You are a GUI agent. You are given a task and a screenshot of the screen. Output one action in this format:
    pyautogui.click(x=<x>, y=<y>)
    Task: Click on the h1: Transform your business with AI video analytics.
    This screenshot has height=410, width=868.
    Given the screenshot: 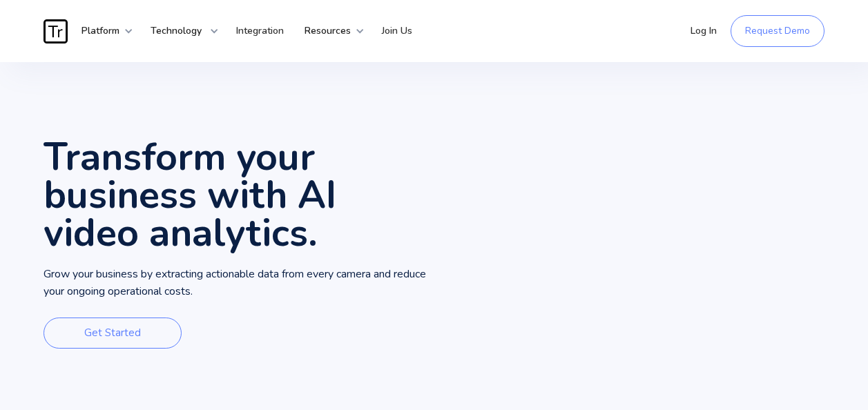 What is the action you would take?
    pyautogui.click(x=238, y=194)
    